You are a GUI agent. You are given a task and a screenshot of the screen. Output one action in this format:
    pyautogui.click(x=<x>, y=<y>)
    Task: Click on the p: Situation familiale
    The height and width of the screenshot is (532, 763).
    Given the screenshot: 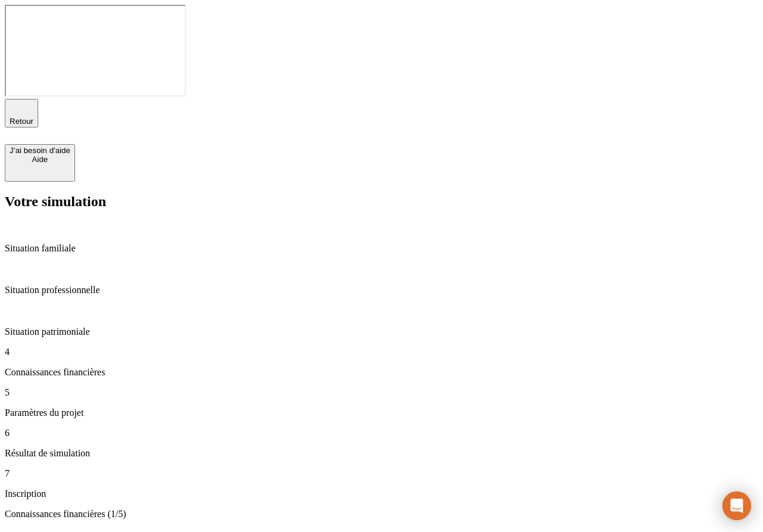 What is the action you would take?
    pyautogui.click(x=382, y=249)
    